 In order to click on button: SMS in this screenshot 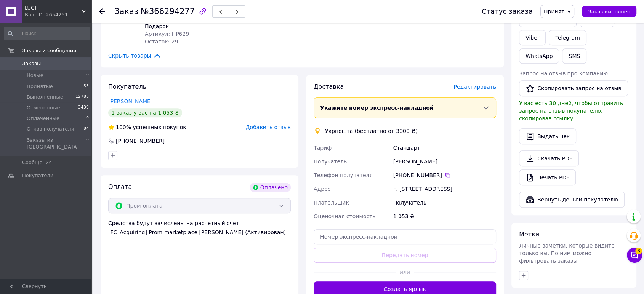, I will do `click(574, 56)`.